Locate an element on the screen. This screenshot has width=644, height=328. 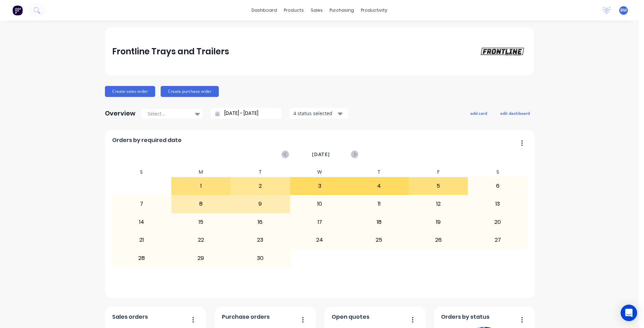
img: Factory is located at coordinates (18, 10).